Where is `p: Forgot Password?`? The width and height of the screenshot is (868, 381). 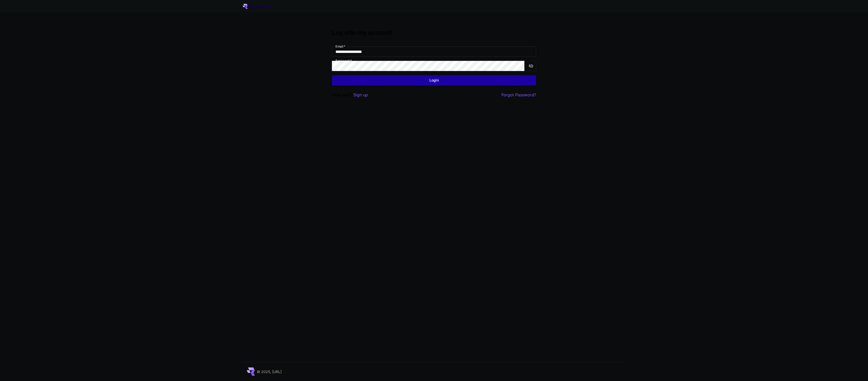 p: Forgot Password? is located at coordinates (519, 95).